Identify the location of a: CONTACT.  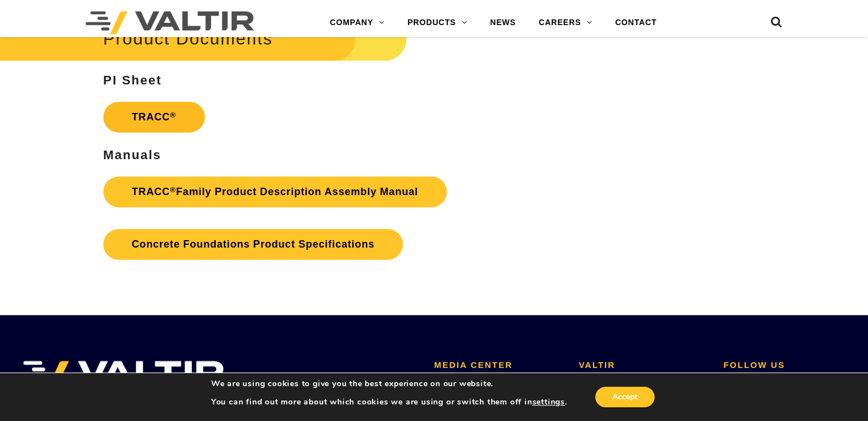
(636, 23).